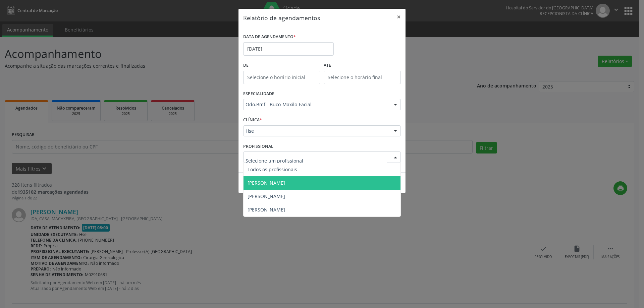 The height and width of the screenshot is (308, 644). I want to click on span: Hse, so click(316, 131).